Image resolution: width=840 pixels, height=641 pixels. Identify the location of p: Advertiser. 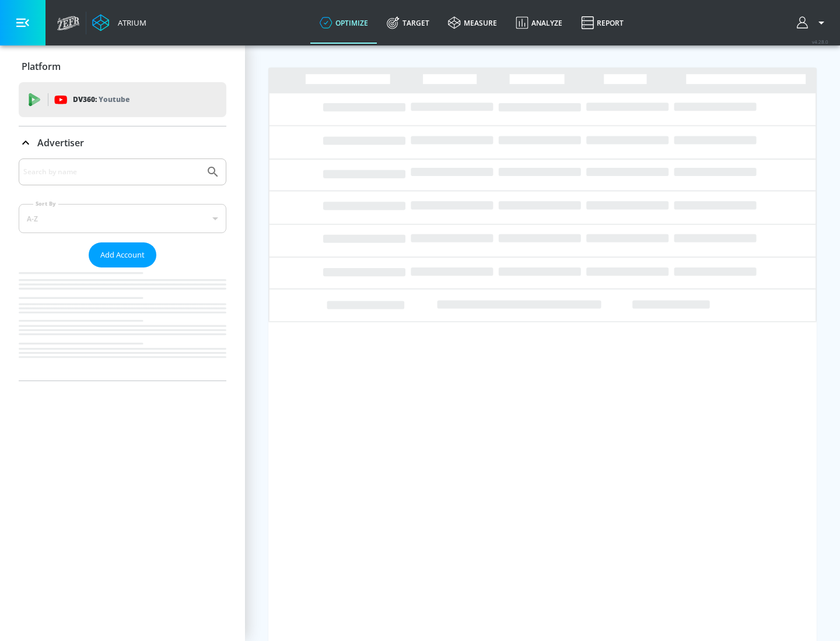
(61, 143).